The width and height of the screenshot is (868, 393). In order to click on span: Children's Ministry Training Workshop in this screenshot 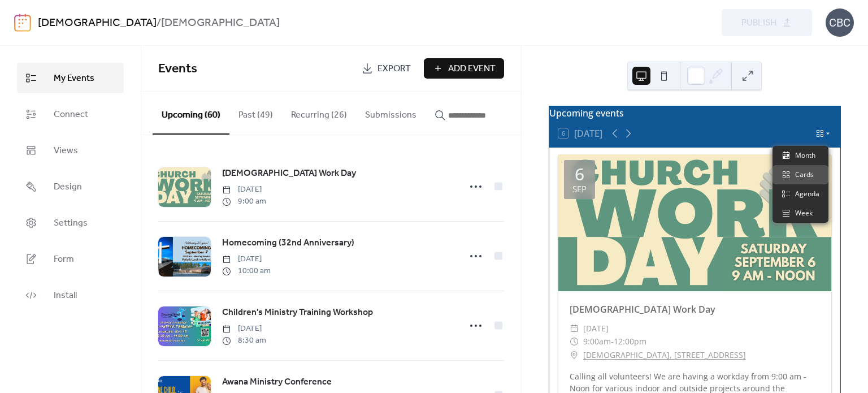, I will do `click(297, 313)`.